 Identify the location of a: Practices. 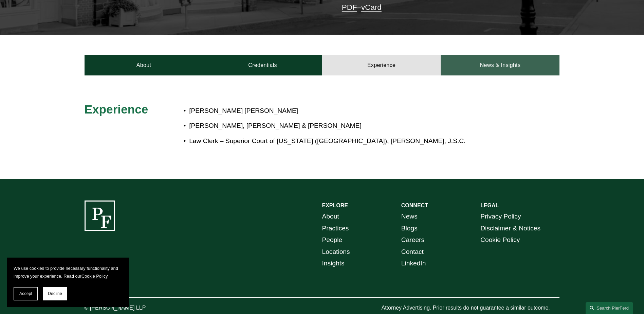
(336, 228).